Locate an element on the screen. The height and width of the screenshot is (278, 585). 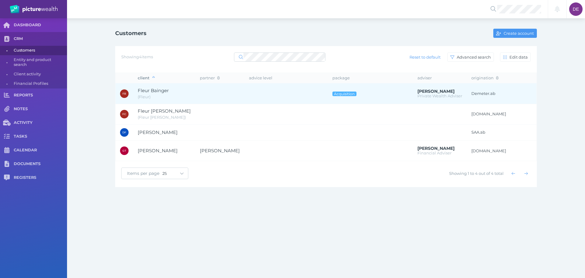
th: adviser is located at coordinates (440, 78).